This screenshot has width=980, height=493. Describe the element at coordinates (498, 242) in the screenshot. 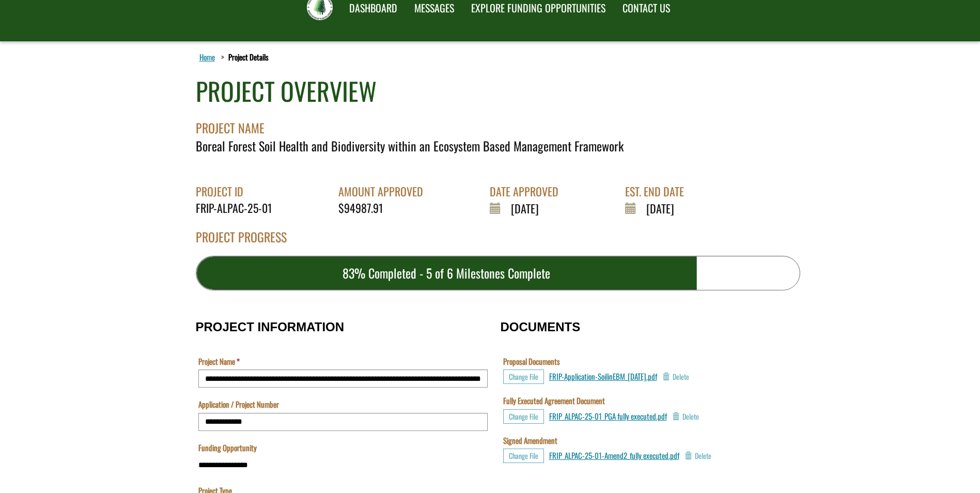

I see `div: PROJECT PROGRESS` at that location.